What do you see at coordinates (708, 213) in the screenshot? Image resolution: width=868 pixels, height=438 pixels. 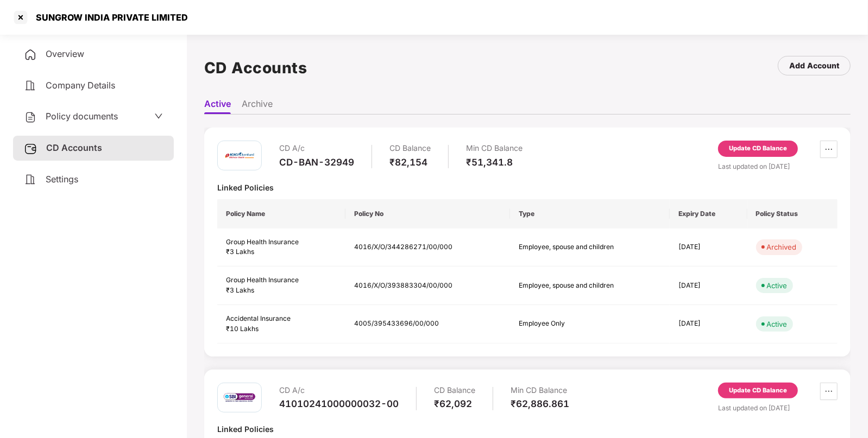 I see `th: Expiry Date` at bounding box center [708, 213].